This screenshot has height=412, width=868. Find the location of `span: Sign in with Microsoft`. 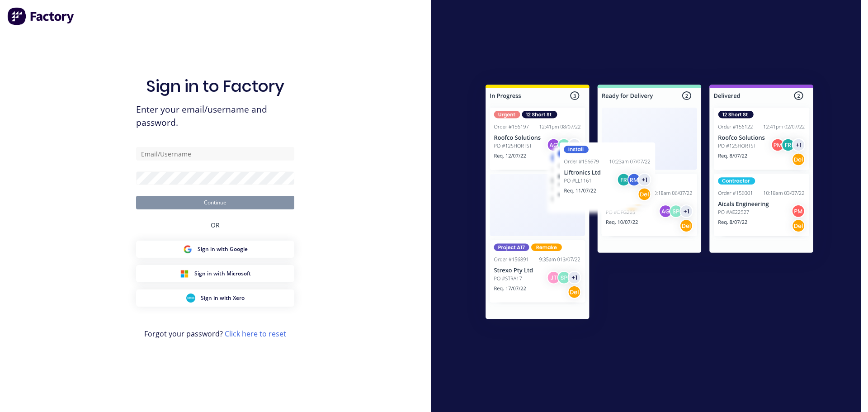

span: Sign in with Microsoft is located at coordinates (223, 273).